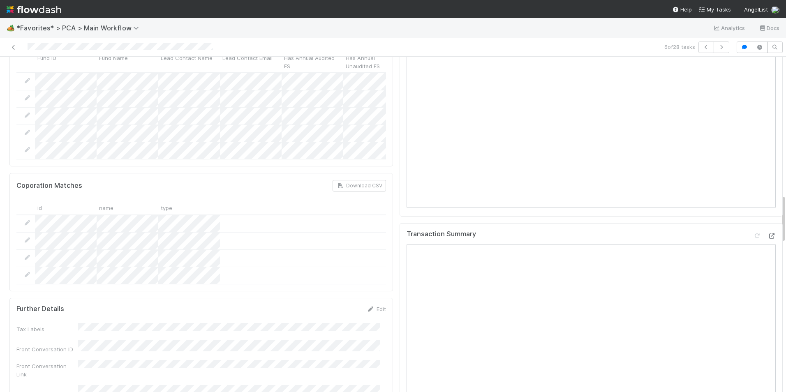 The width and height of the screenshot is (786, 392). I want to click on div: Fund ID, so click(66, 62).